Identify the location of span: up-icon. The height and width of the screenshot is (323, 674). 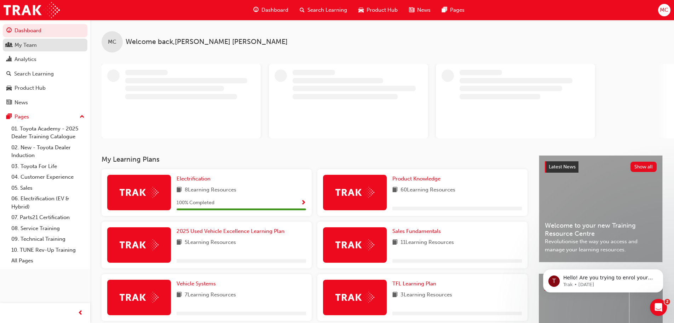
(82, 117).